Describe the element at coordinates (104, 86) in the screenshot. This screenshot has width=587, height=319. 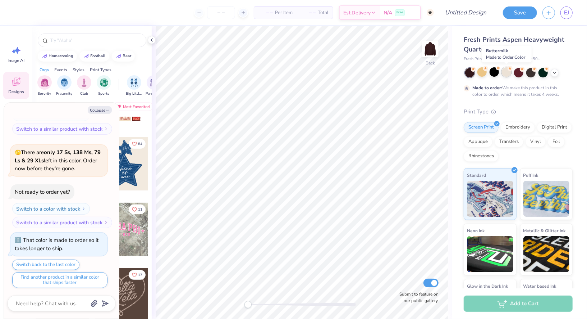
I see `div: filter for Sports` at that location.